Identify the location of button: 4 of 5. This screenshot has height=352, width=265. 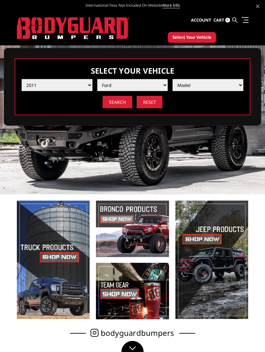
(239, 130).